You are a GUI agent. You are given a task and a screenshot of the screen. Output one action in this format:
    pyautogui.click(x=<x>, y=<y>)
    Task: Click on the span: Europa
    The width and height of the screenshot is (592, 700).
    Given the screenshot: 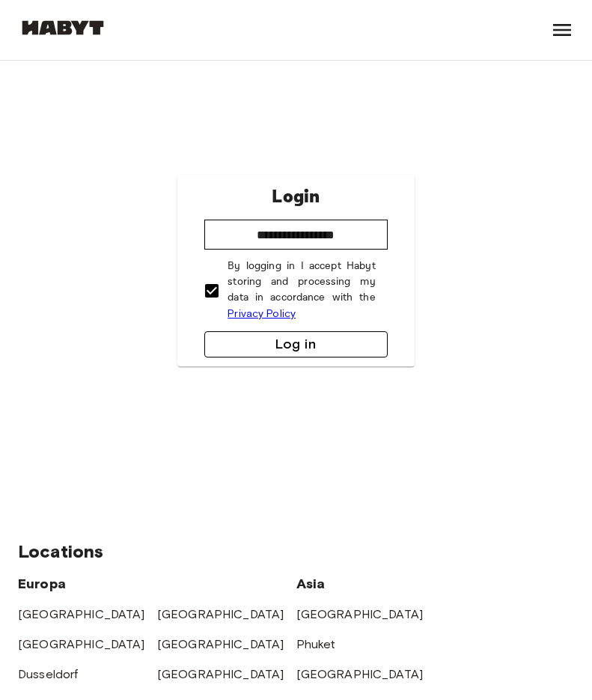 What is the action you would take?
    pyautogui.click(x=42, y=584)
    